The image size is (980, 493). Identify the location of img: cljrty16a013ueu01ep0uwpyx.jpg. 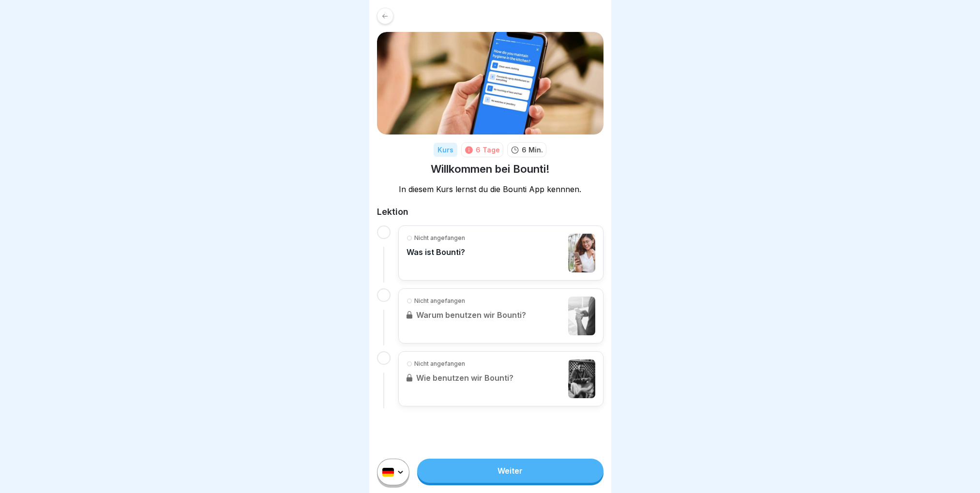
(582, 253).